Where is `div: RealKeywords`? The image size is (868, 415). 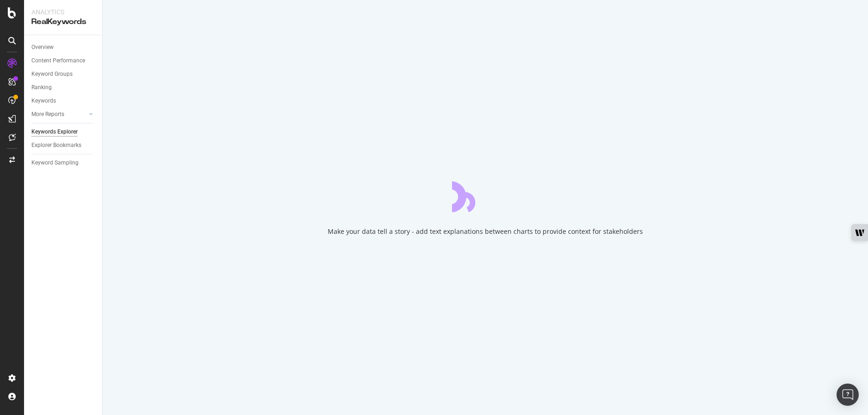 div: RealKeywords is located at coordinates (63, 22).